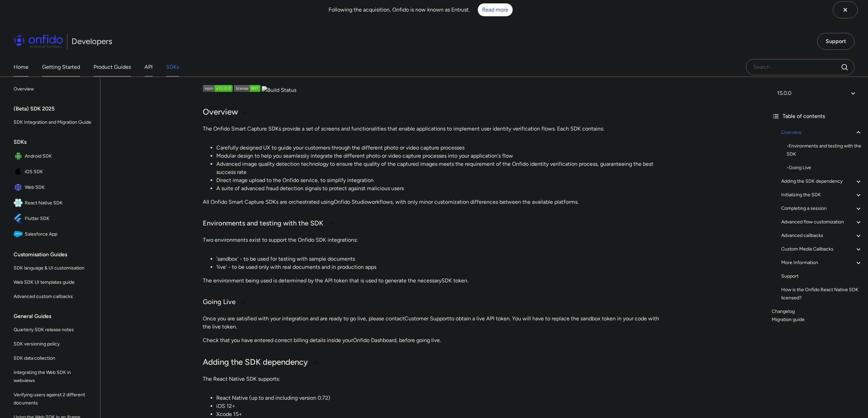 The image size is (868, 418). What do you see at coordinates (824, 168) in the screenshot?
I see `div: - Going Live` at bounding box center [824, 168].